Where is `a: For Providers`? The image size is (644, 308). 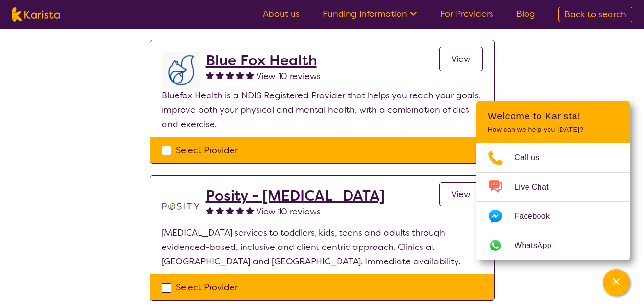 a: For Providers is located at coordinates (467, 14).